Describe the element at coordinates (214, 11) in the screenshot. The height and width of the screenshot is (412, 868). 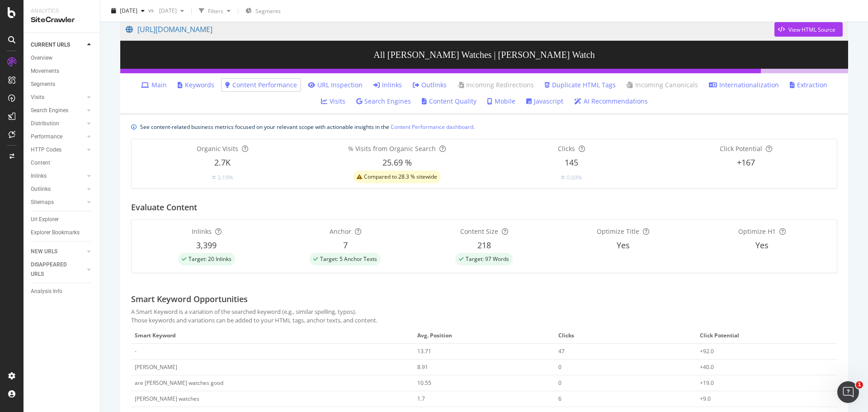
I see `button: Filters` at that location.